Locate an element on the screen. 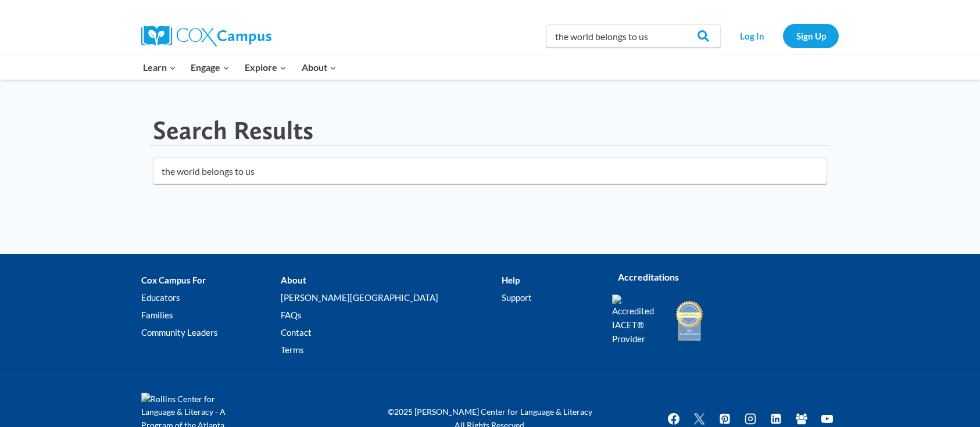 The image size is (980, 427). a: Support is located at coordinates (548, 297).